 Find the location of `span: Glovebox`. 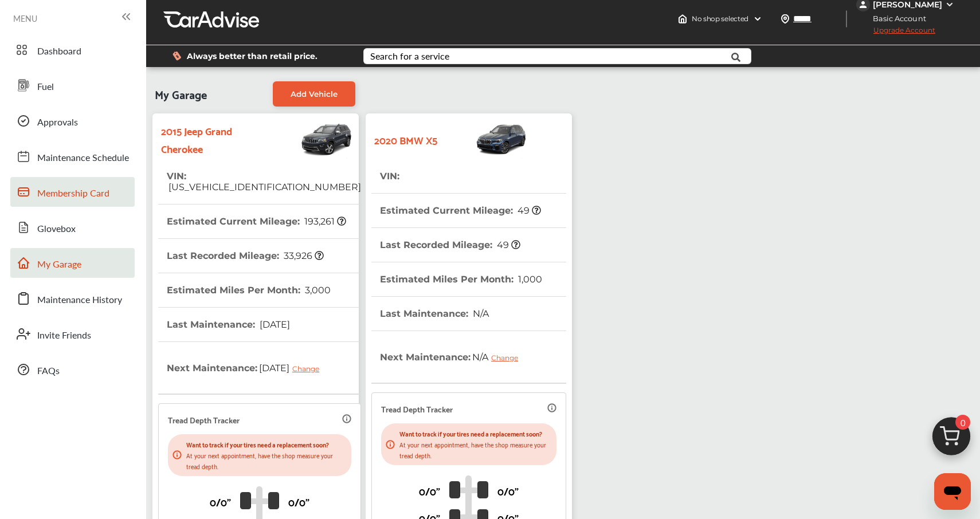

span: Glovebox is located at coordinates (56, 229).